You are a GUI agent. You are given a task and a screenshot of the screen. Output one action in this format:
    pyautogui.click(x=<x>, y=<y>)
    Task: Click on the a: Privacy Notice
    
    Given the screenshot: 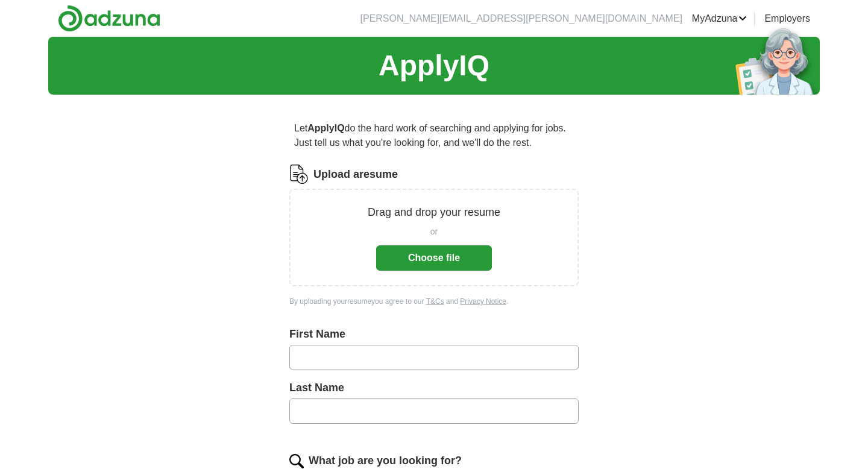 What is the action you would take?
    pyautogui.click(x=483, y=301)
    